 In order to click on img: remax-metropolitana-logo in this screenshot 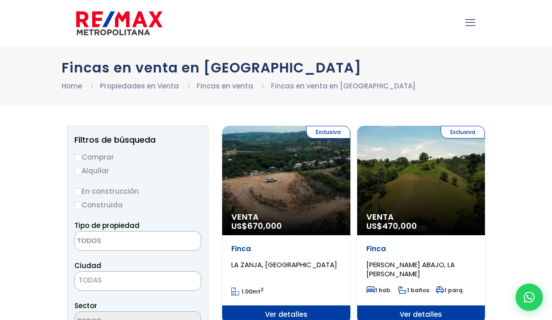, I will do `click(119, 23)`.